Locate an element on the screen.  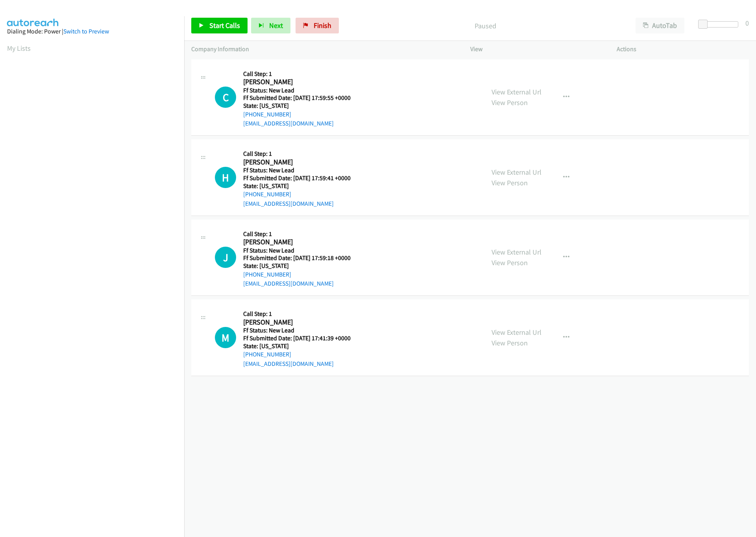
p: View is located at coordinates (537, 49).